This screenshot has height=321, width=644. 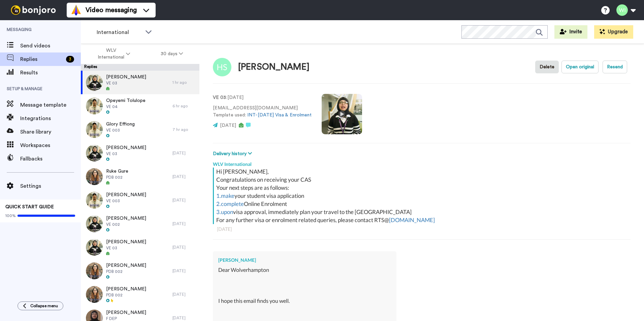 What do you see at coordinates (119, 32) in the screenshot?
I see `span: International` at bounding box center [119, 32].